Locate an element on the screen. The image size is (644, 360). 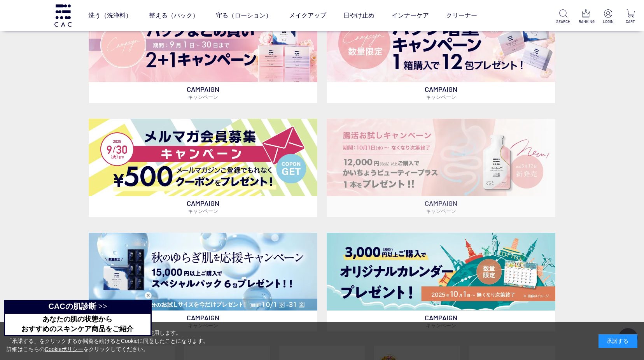
a: 日やけ止め is located at coordinates (359, 16).